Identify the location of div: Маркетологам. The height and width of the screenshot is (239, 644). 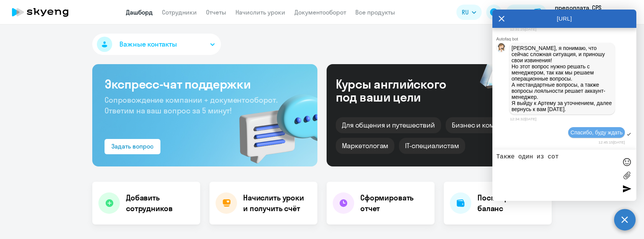
(365, 146).